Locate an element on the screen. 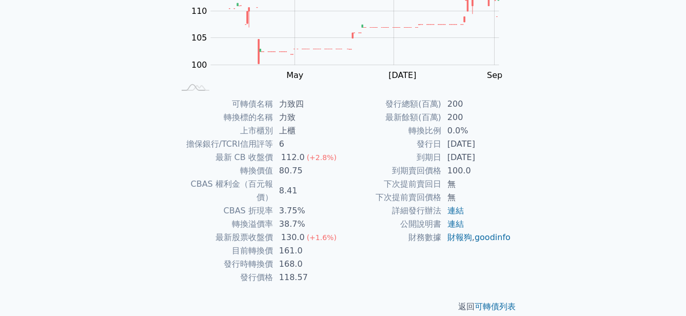 Image resolution: width=686 pixels, height=316 pixels. td: 擔保銀行/TCRI信用評等 is located at coordinates (224, 144).